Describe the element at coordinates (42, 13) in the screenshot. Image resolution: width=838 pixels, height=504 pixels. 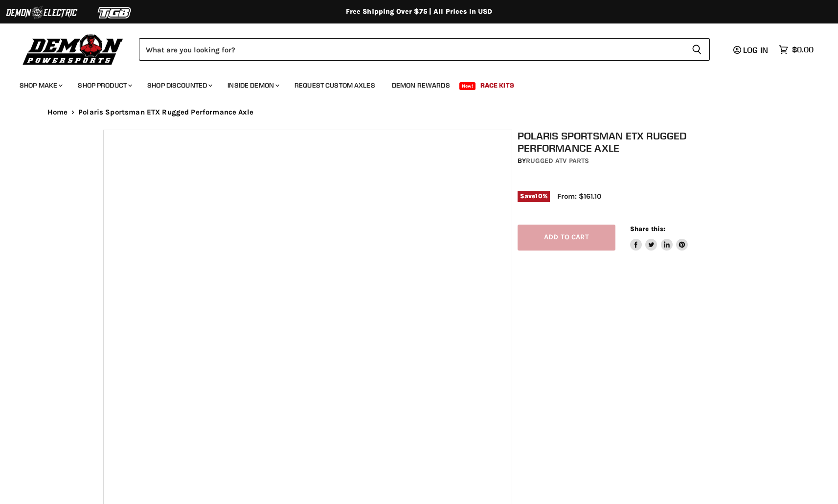
I see `img: Demon Electric Logo 2` at that location.